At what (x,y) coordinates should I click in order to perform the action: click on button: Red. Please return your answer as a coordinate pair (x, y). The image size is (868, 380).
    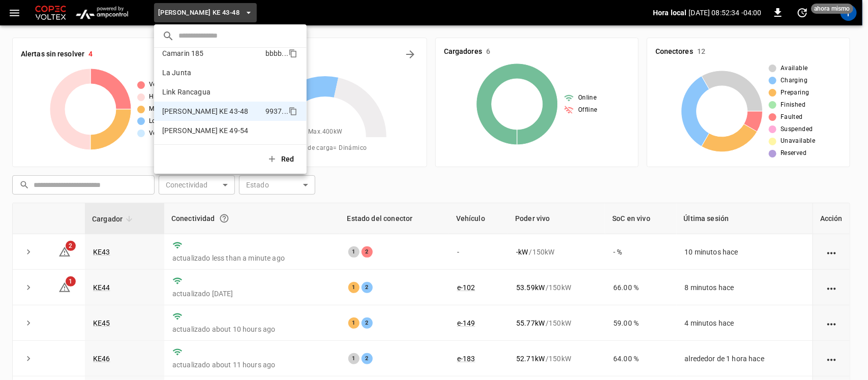
    Looking at the image, I should click on (282, 159).